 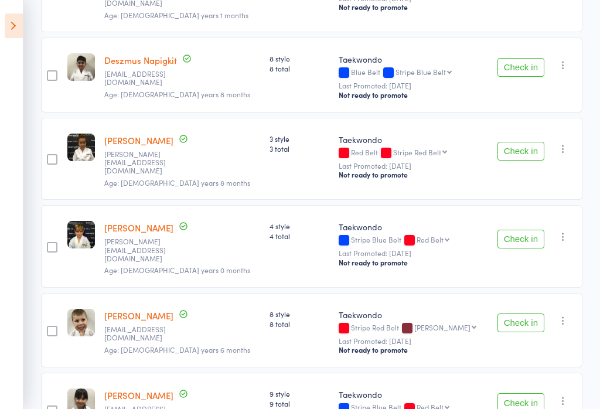 What do you see at coordinates (411, 73) in the screenshot?
I see `div: Blue Belt` at bounding box center [411, 73].